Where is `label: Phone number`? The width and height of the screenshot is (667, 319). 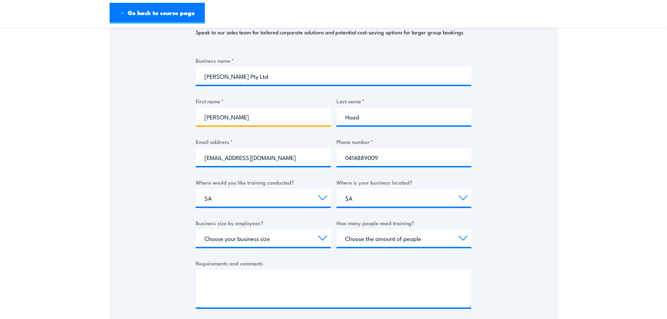 label: Phone number is located at coordinates (404, 142).